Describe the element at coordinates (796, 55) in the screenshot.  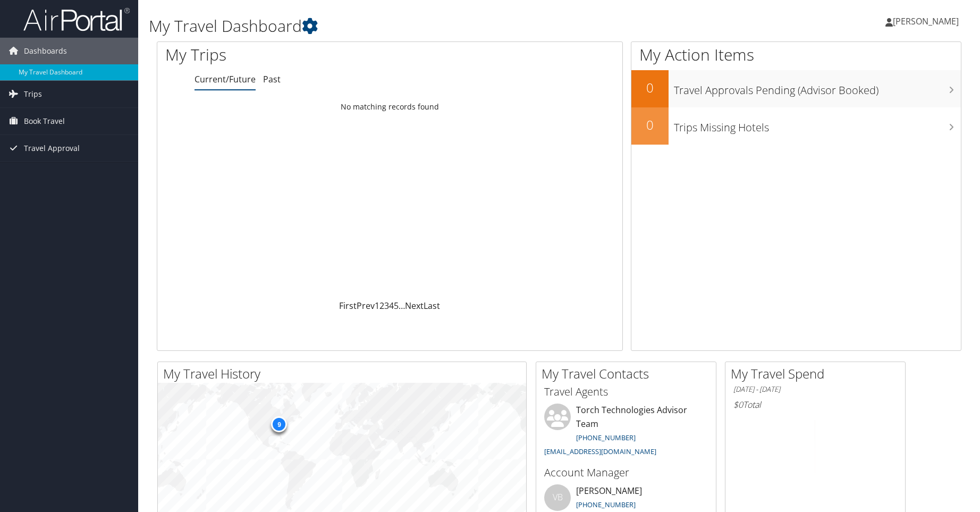
I see `h1: My Action Items` at that location.